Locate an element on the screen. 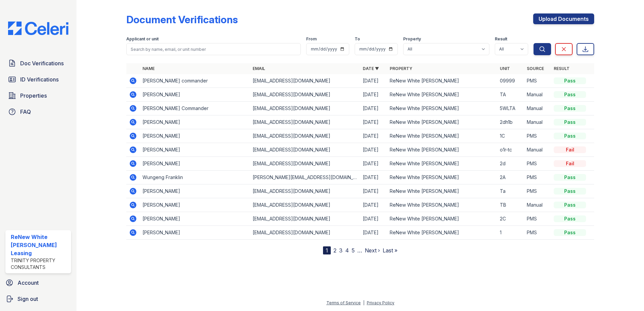  span: ID Verifications is located at coordinates (39, 79).